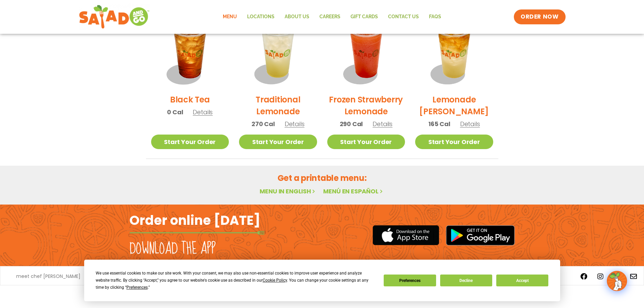  I want to click on h2: Traditional Lemonade, so click(278, 105).